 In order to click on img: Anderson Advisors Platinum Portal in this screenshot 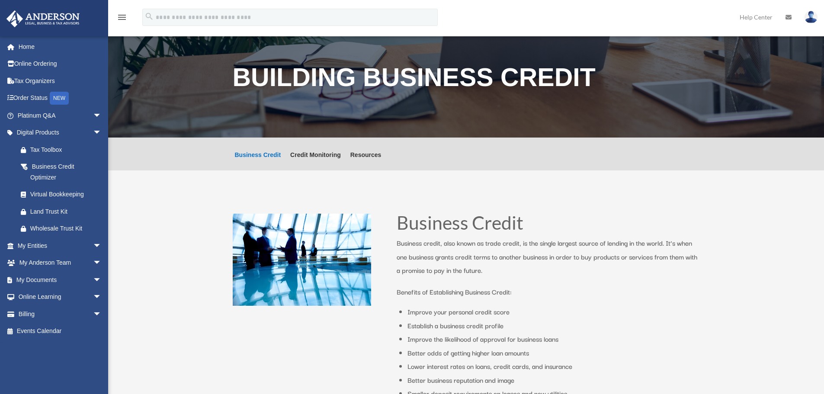, I will do `click(43, 19)`.